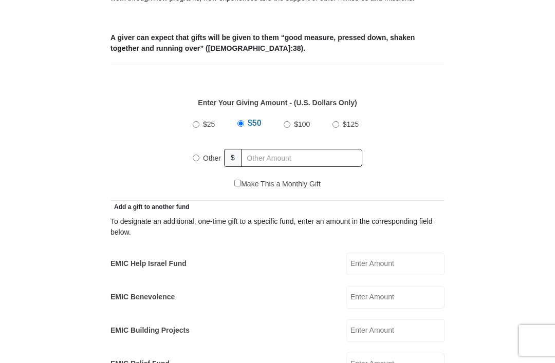 The image size is (555, 363). I want to click on label: Make This a Monthly Gift, so click(277, 184).